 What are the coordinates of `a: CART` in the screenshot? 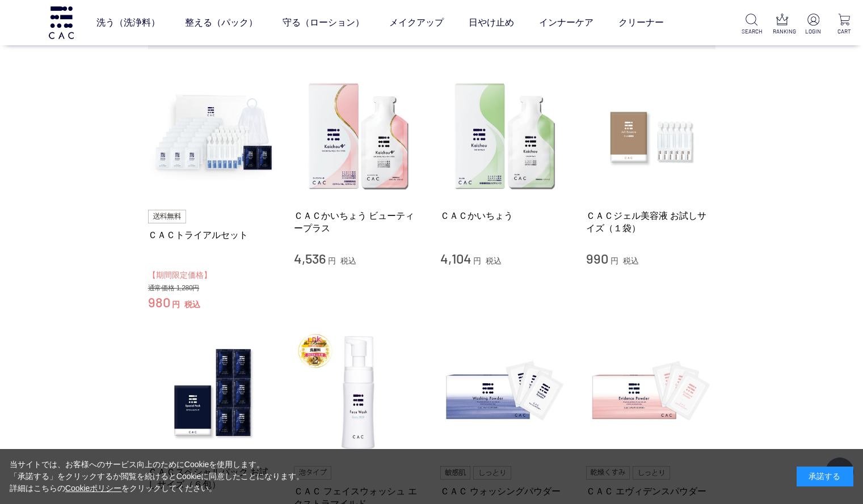 It's located at (843, 24).